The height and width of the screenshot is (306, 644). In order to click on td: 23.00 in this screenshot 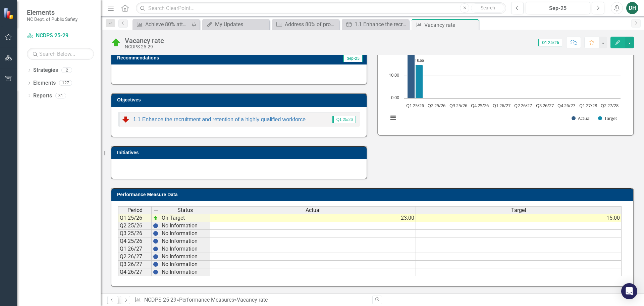, I will do `click(313, 218)`.